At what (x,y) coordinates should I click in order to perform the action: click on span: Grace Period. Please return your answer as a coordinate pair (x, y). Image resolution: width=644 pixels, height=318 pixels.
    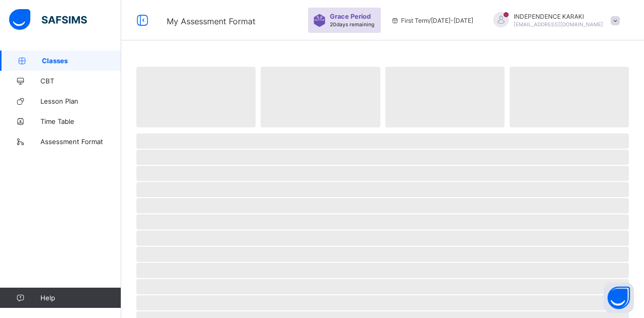
    Looking at the image, I should click on (350, 16).